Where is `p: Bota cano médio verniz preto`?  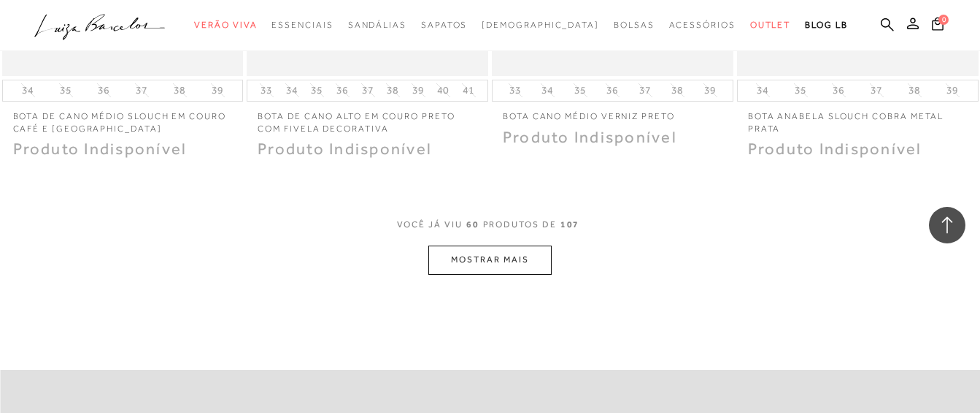 p: Bota cano médio verniz preto is located at coordinates (613, 112).